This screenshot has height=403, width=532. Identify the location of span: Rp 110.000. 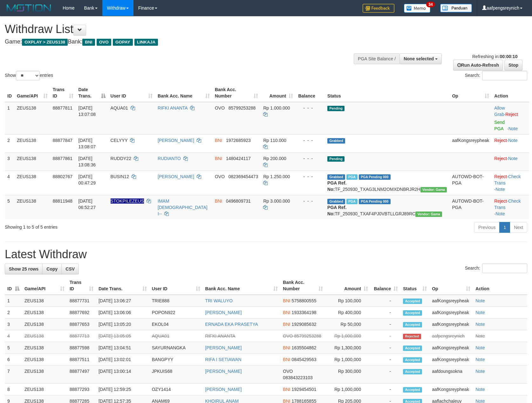
(275, 140).